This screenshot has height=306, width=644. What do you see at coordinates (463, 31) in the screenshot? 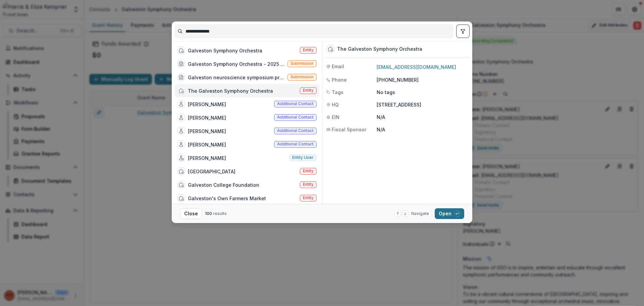
I see `button: toggle filters` at bounding box center [463, 31].